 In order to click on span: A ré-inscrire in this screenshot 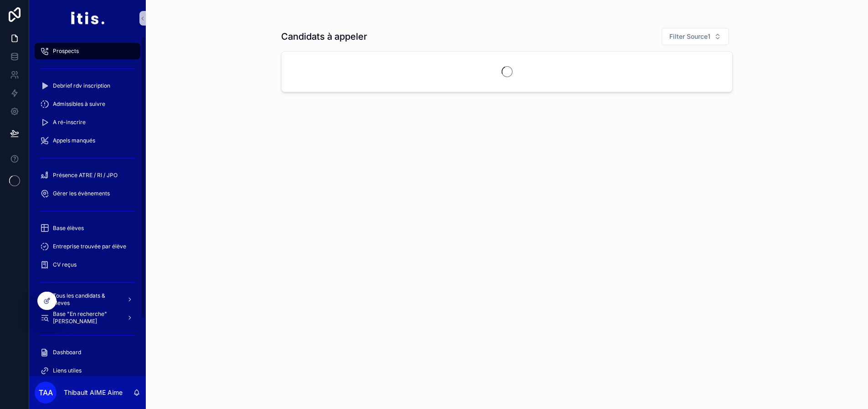, I will do `click(69, 122)`.